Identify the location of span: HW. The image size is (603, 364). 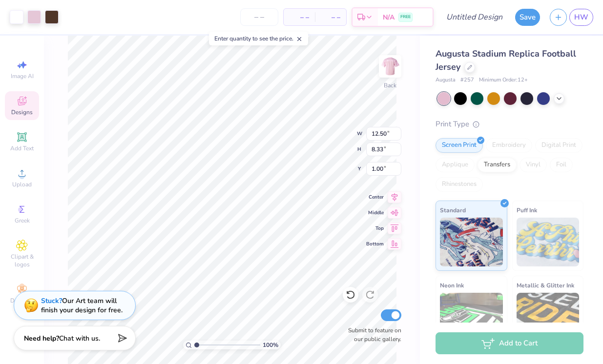
(581, 17).